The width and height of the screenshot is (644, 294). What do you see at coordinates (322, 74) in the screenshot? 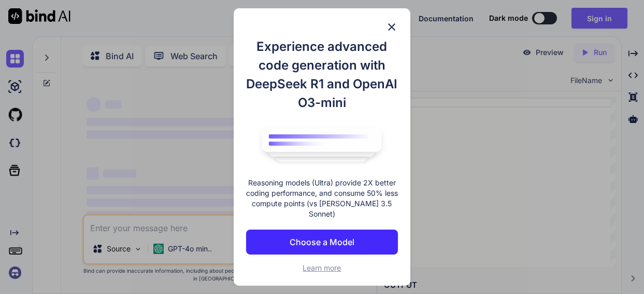
I see `h1: Experience advanced code generation with DeepSeek R1 and OpenAI O3-mini` at bounding box center [322, 74].